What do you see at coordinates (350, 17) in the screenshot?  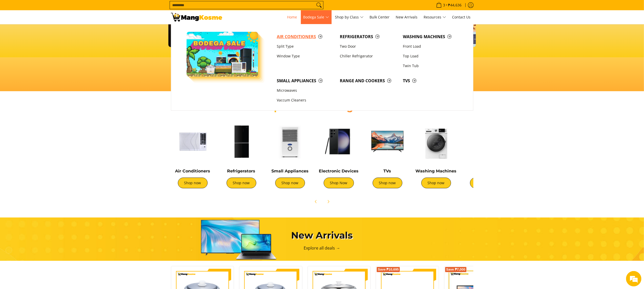 I see `nav: Main Menu` at bounding box center [350, 17].